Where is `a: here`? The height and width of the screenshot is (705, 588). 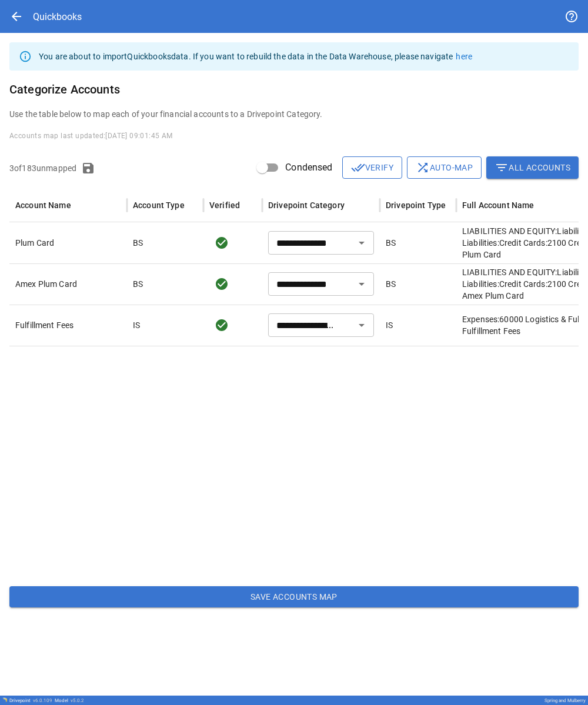 a: here is located at coordinates (464, 56).